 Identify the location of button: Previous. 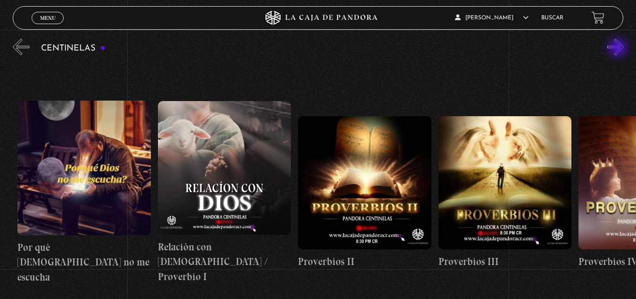
(21, 47).